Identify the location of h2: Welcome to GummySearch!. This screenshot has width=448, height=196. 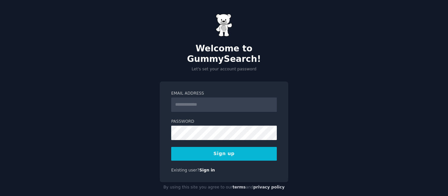
(224, 54).